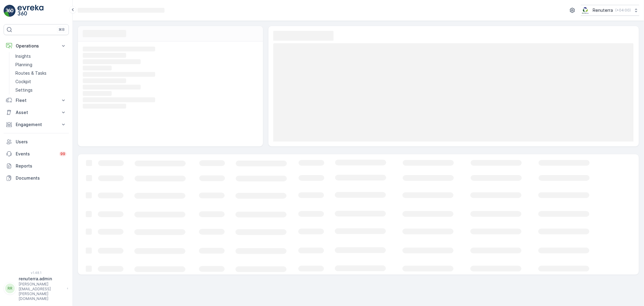 The image size is (644, 306). Describe the element at coordinates (586, 10) in the screenshot. I see `img: Screenshot_2024-07-26_at_13.33.01.png` at that location.